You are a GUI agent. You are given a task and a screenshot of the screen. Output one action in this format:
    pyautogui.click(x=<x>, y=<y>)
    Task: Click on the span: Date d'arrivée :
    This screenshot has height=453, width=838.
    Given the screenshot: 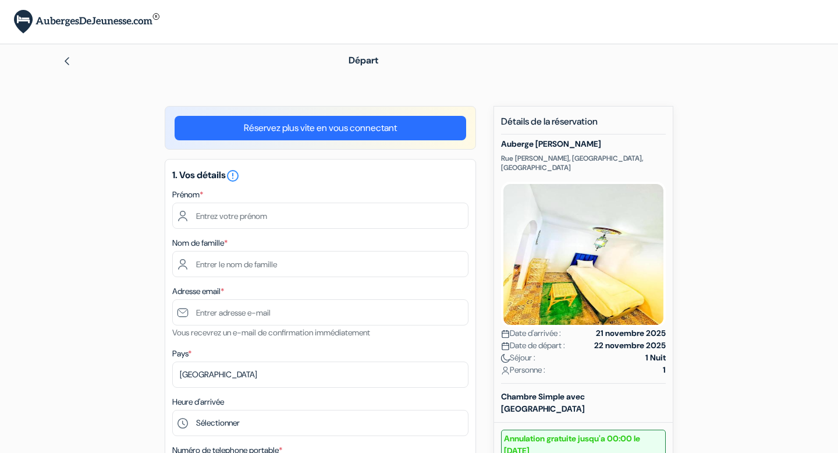 What is the action you would take?
    pyautogui.click(x=531, y=333)
    